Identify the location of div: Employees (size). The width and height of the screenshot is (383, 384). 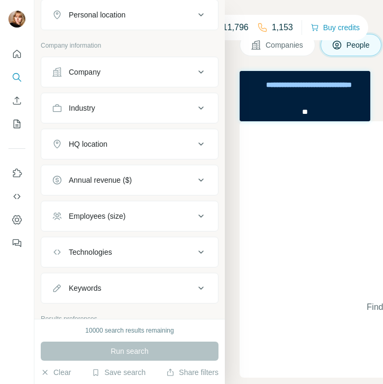
(97, 216).